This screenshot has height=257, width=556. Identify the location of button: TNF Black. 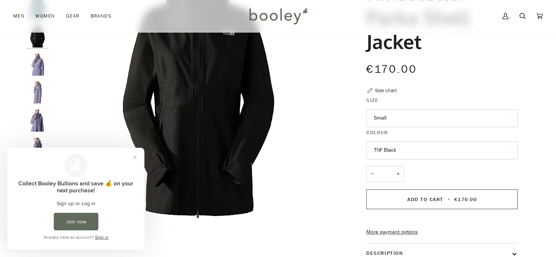
(442, 150).